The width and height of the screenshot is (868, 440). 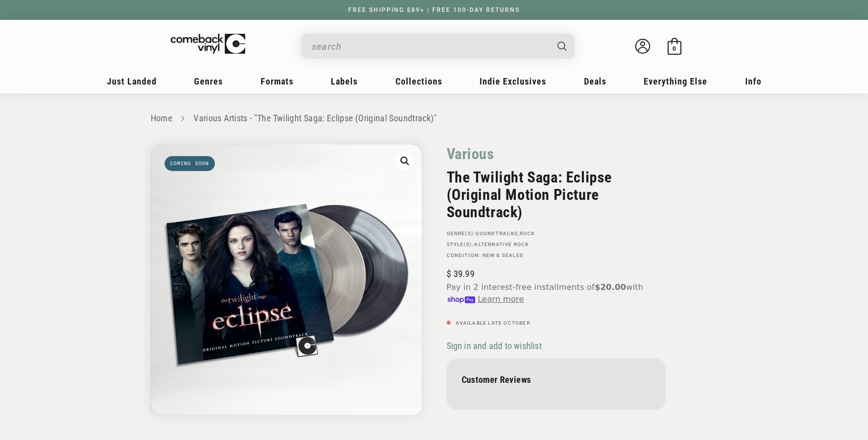 I want to click on p: Customer Reviews, so click(x=556, y=380).